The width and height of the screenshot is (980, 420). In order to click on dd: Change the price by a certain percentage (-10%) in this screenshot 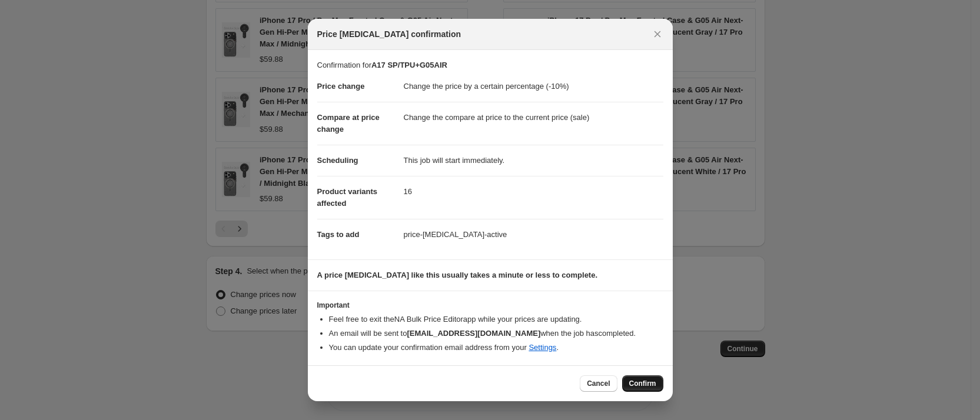, I will do `click(533, 86)`.